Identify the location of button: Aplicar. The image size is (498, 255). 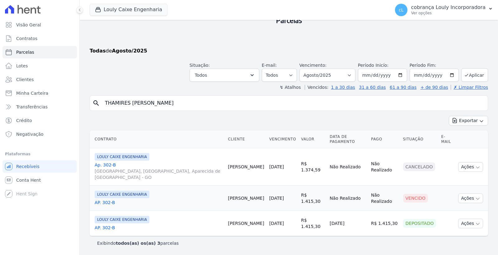
(474, 75).